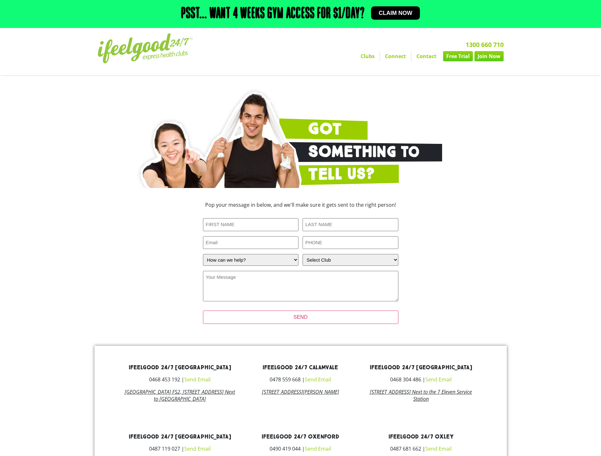  I want to click on a: Clubs, so click(368, 56).